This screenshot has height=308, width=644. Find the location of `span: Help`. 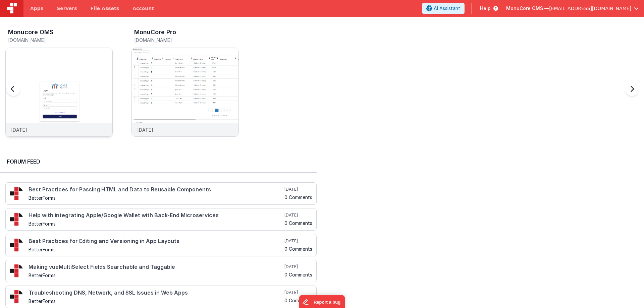

span: Help is located at coordinates (485, 8).